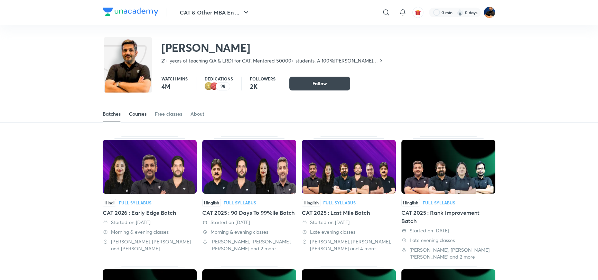  Describe the element at coordinates (214, 86) in the screenshot. I see `img: educator badge1` at that location.